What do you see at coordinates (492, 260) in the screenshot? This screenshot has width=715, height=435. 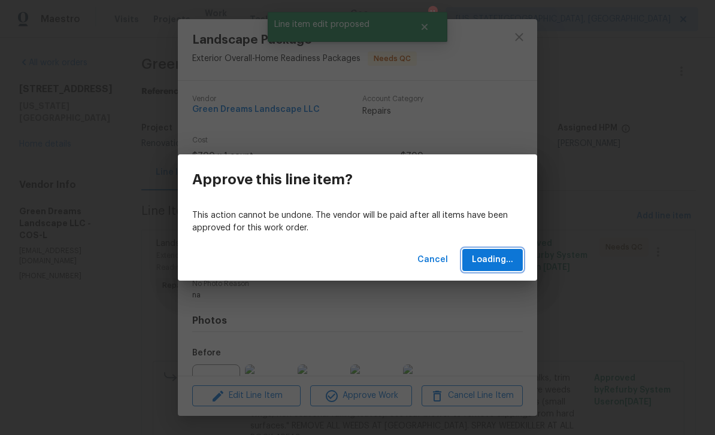 I see `span: Loading...` at bounding box center [492, 260].